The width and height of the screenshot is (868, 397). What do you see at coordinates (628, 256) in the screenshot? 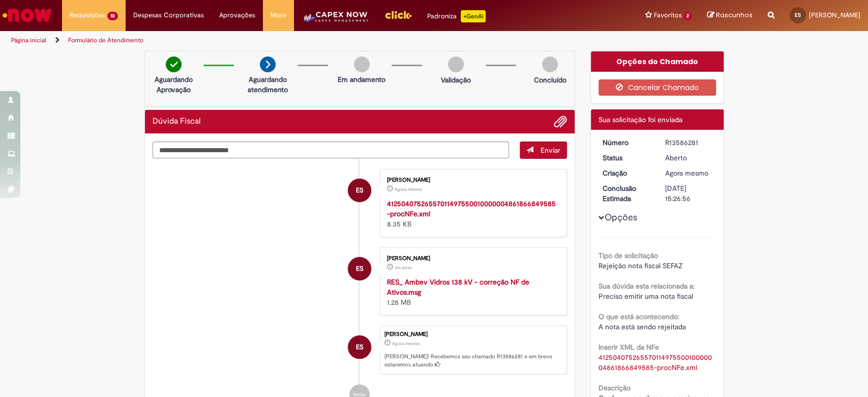
I see `b: Tipo de solicitação` at bounding box center [628, 256].